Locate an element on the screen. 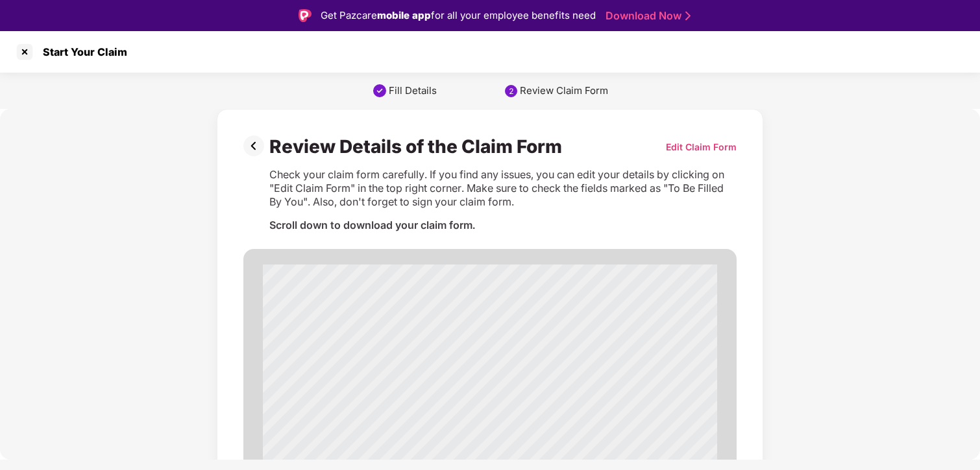  div: Check your claim form carefully. If you find any issues, you can edit your details by clicking on... is located at coordinates (503, 188).